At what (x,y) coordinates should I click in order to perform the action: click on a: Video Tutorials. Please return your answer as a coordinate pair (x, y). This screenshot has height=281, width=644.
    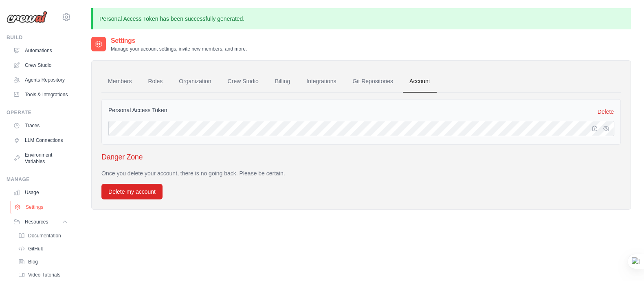
    Looking at the image, I should click on (43, 275).